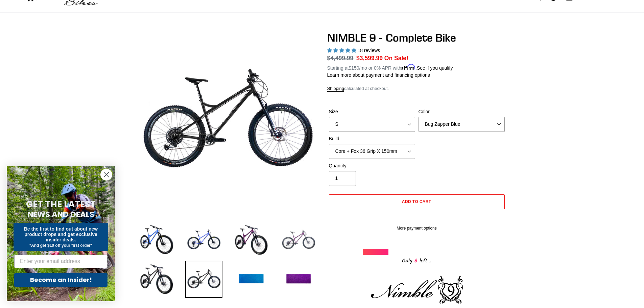 Image resolution: width=644 pixels, height=308 pixels. I want to click on label: Color, so click(462, 112).